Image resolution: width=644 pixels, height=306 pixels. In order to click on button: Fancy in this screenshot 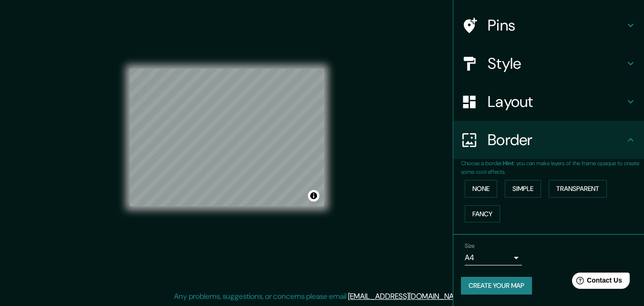, I will do `click(482, 214)`.